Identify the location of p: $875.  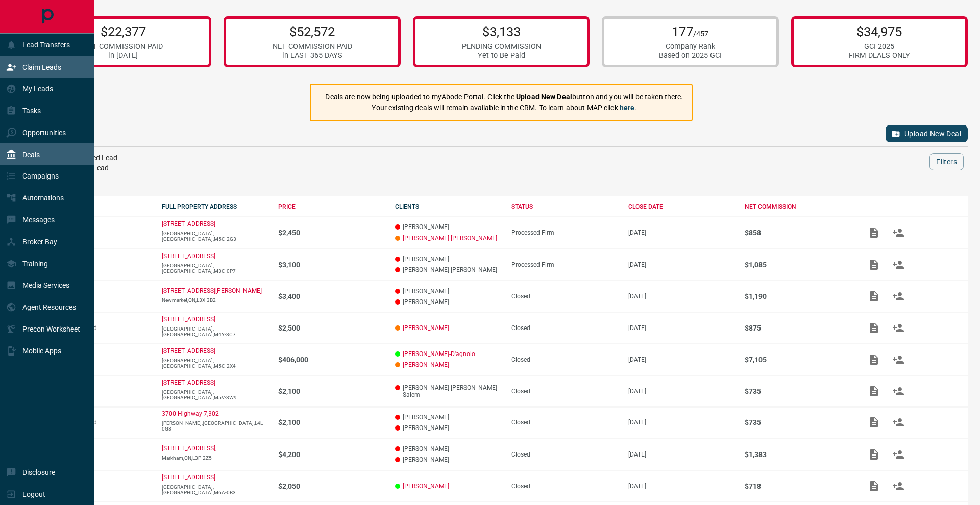
(798, 328).